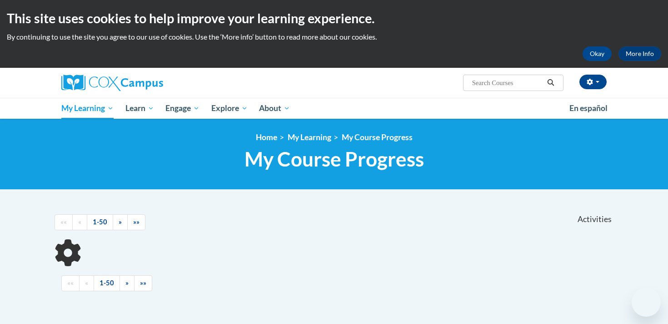  I want to click on span: My Learning, so click(87, 108).